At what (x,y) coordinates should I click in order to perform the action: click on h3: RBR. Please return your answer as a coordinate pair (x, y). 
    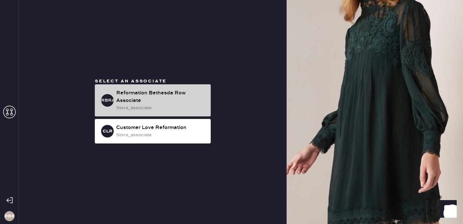
    Looking at the image, I should click on (9, 217).